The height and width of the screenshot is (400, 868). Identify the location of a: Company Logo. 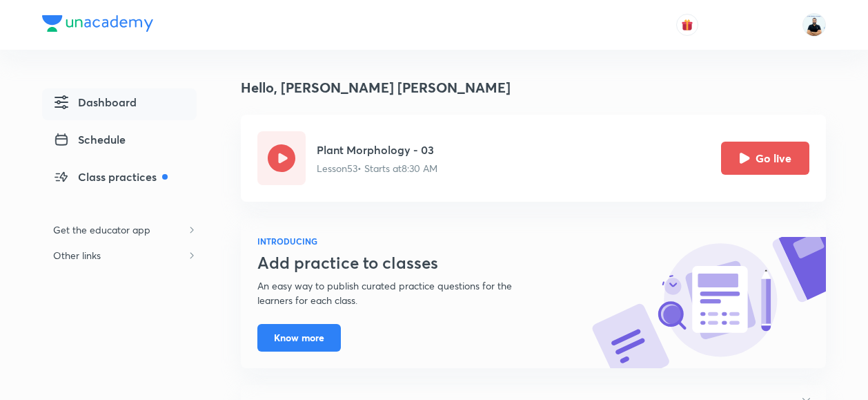
(97, 25).